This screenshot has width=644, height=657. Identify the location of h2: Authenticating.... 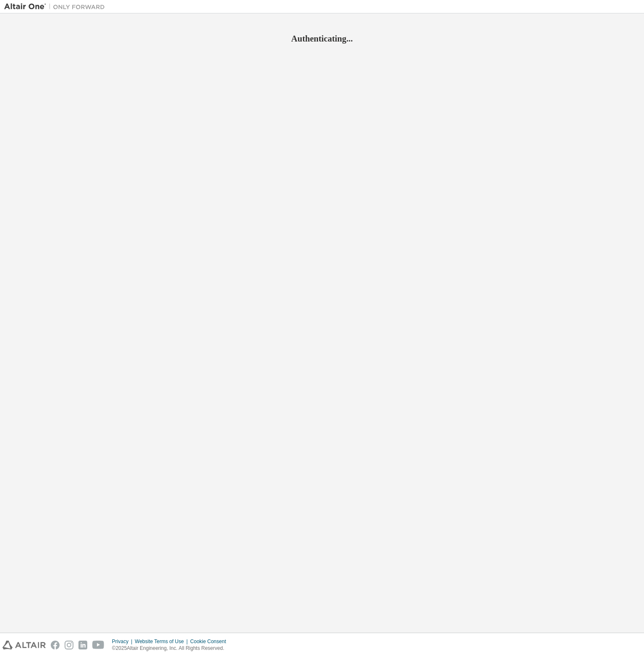
(321, 39).